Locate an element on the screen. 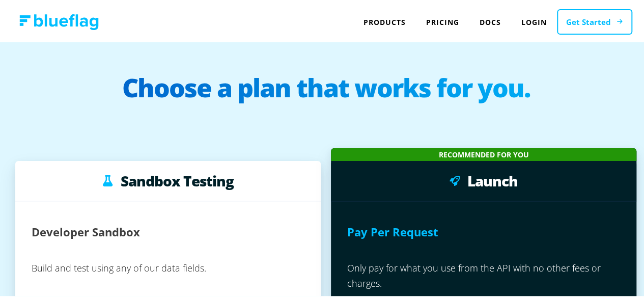 The width and height of the screenshot is (644, 298). h3: Launch is located at coordinates (492, 179).